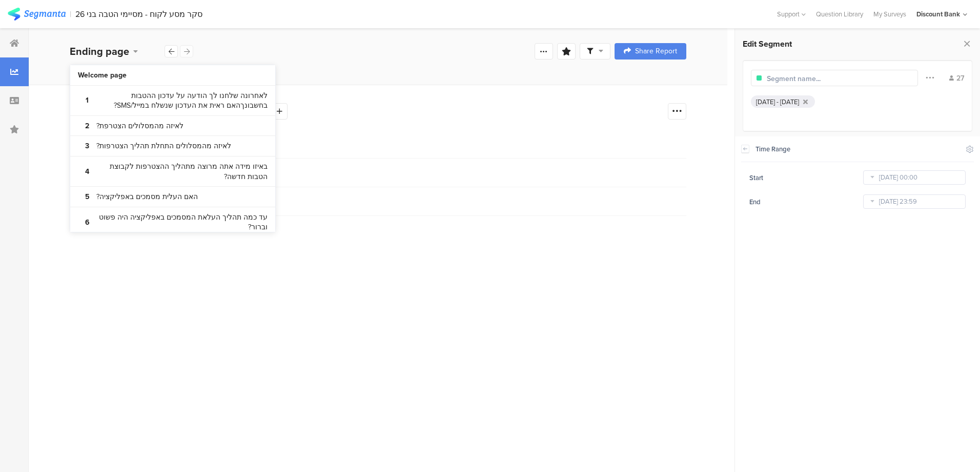  What do you see at coordinates (956, 78) in the screenshot?
I see `div: 27` at bounding box center [956, 78].